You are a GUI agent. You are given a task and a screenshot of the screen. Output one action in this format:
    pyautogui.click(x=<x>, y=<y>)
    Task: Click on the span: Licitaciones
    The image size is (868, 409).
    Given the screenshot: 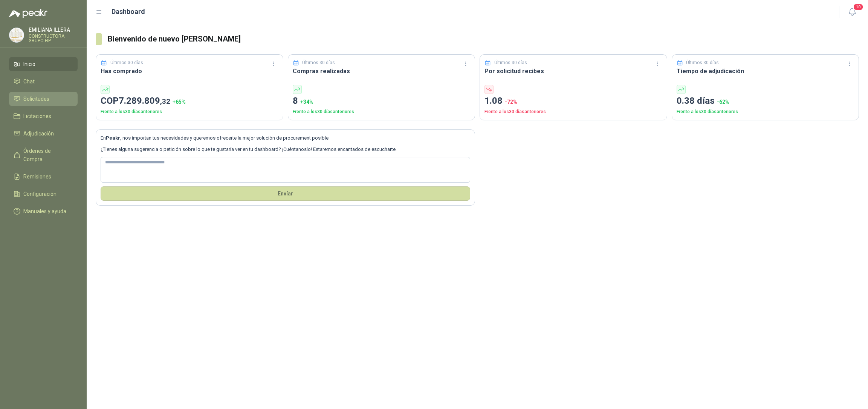 What is the action you would take?
    pyautogui.click(x=37, y=116)
    